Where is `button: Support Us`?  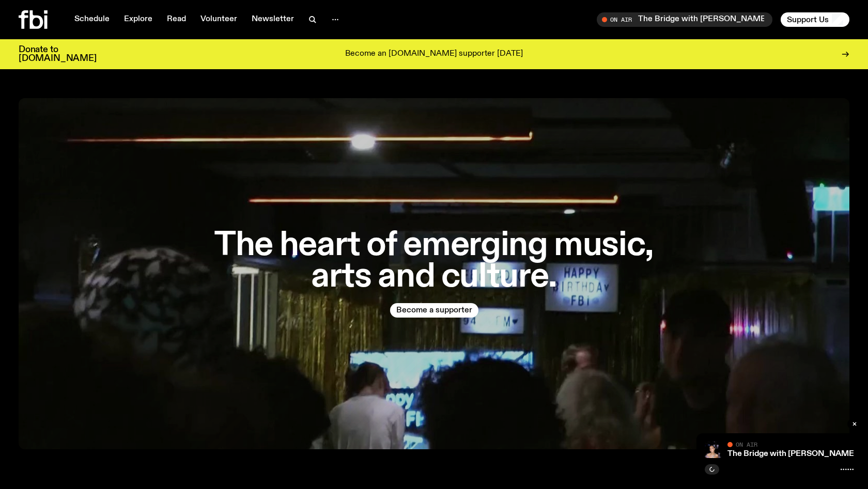
button: Support Us is located at coordinates (815, 20).